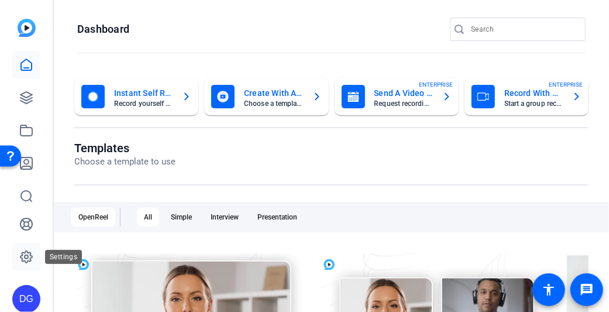  Describe the element at coordinates (273, 104) in the screenshot. I see `mat-card-subtitle: Choose a template to get started` at that location.